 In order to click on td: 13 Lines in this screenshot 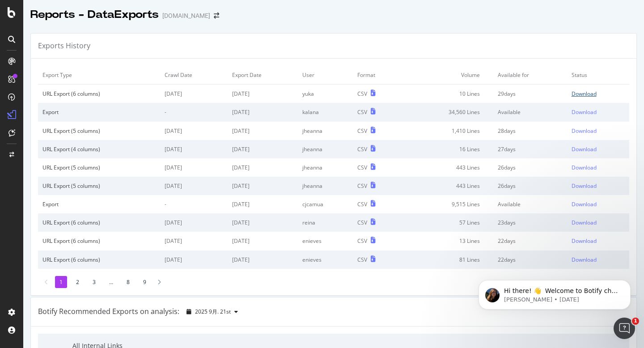, I will do `click(448, 240)`.